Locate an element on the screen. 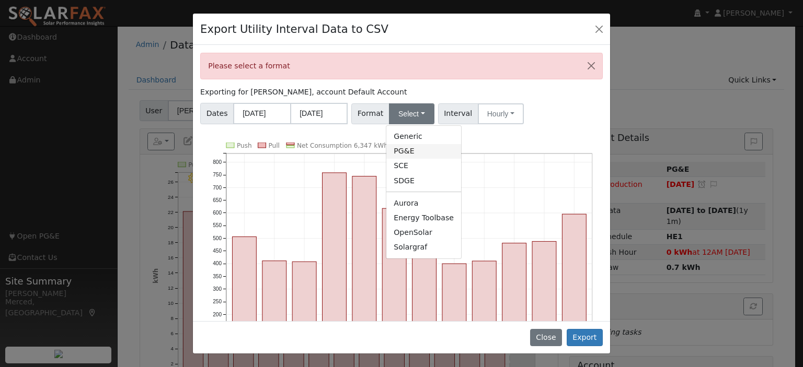  text: 200 is located at coordinates (217, 315).